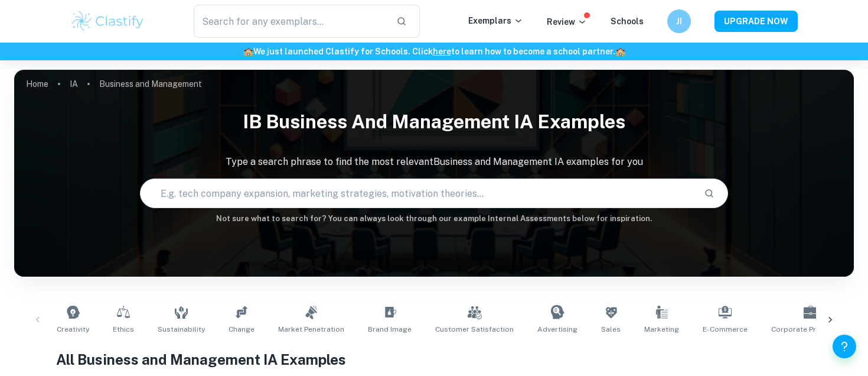  Describe the element at coordinates (434, 122) in the screenshot. I see `h1: IB Business and Management IA examples` at that location.